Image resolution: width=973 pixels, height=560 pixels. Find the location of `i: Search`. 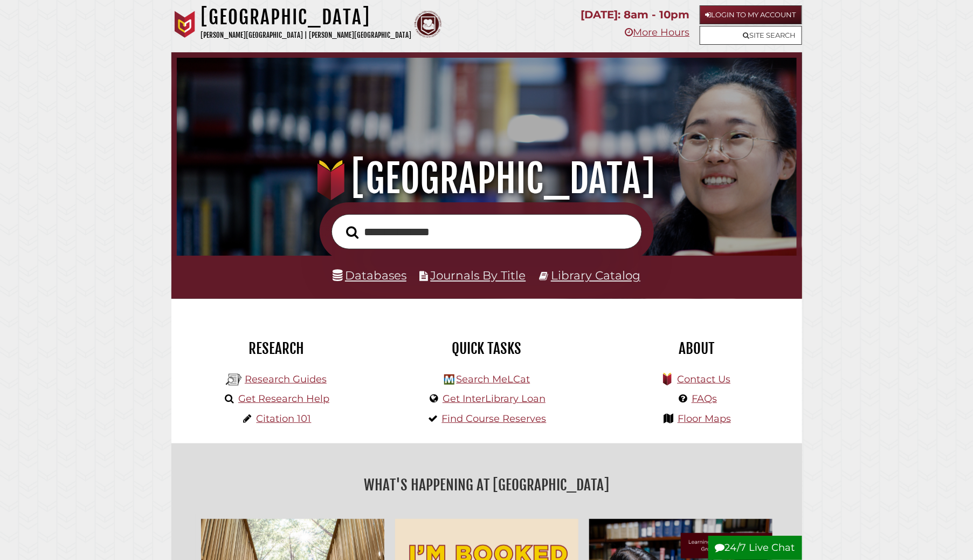

i: Search is located at coordinates (353, 232).